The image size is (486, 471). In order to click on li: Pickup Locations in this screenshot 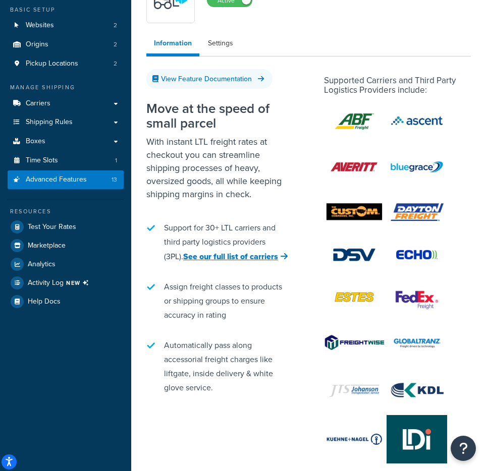, I will do `click(66, 64)`.